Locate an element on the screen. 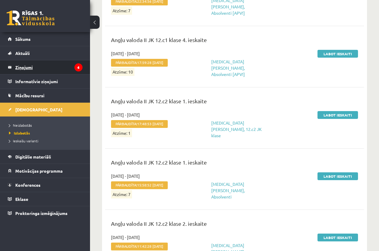  a: Izlabotās is located at coordinates (47, 133).